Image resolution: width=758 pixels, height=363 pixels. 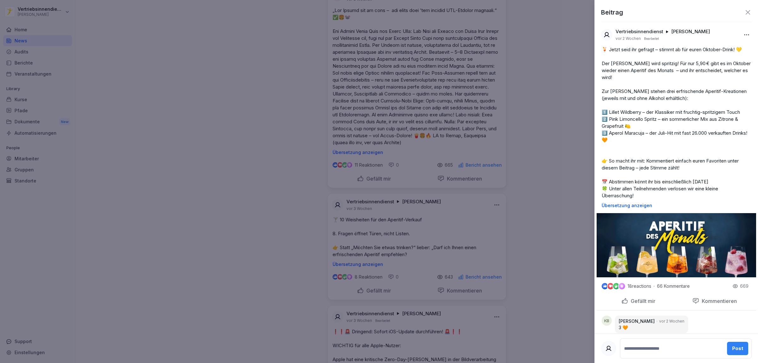 What do you see at coordinates (674, 286) in the screenshot?
I see `p: 66 Kommentare` at bounding box center [674, 286].